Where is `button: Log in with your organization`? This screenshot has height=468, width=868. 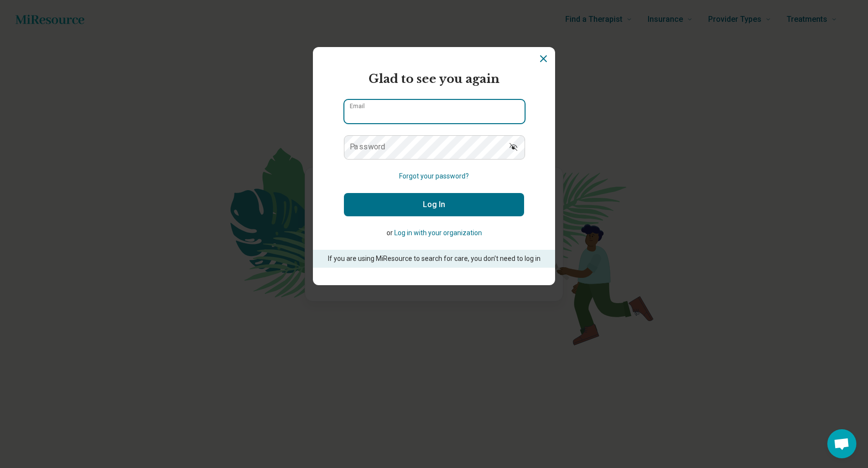 button: Log in with your organization is located at coordinates (438, 233).